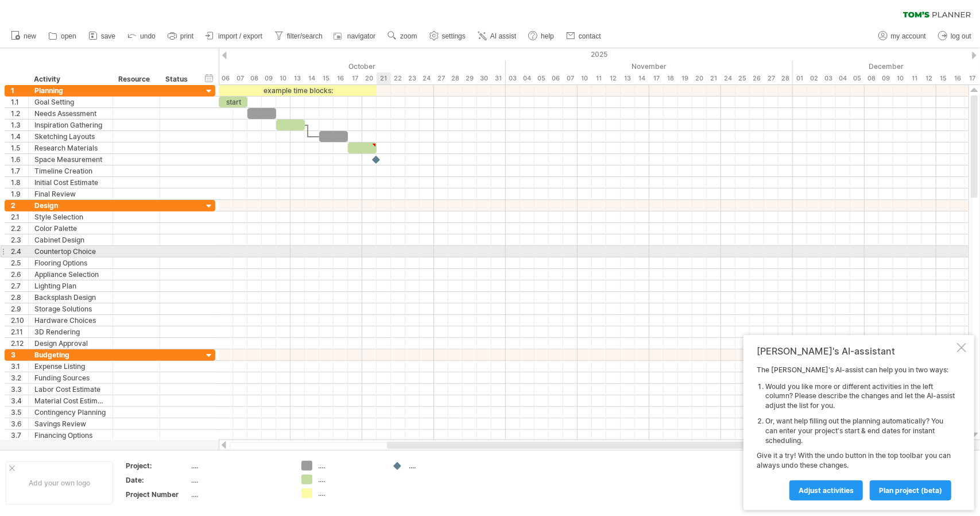 The image size is (980, 516). I want to click on span: Adjust activities, so click(826, 490).